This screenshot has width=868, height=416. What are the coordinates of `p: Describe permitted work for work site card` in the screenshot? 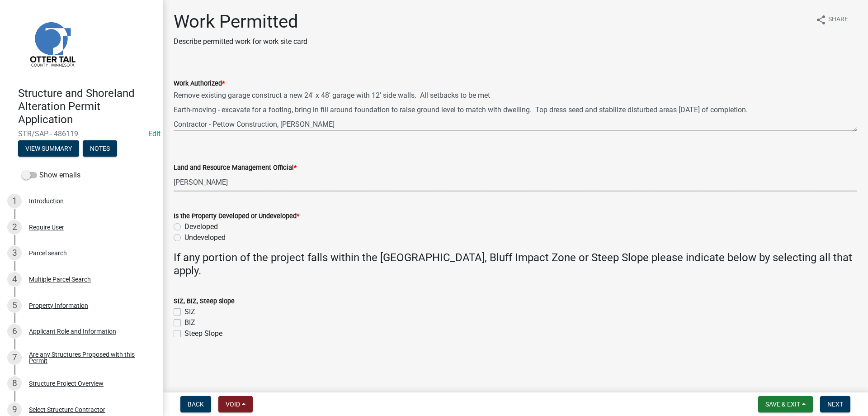 It's located at (240, 41).